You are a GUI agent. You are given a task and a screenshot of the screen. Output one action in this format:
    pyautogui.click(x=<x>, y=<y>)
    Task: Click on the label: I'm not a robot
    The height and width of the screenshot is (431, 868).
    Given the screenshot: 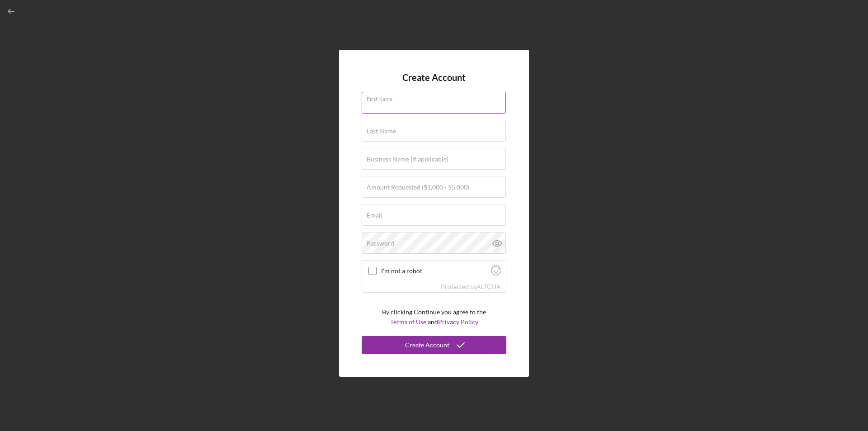 What is the action you would take?
    pyautogui.click(x=434, y=271)
    